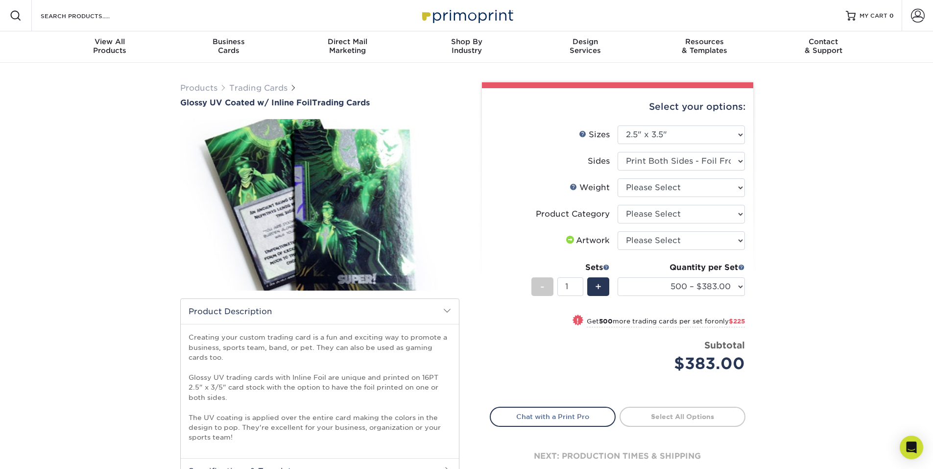 This screenshot has height=469, width=933. I want to click on div: Sides, so click(598, 161).